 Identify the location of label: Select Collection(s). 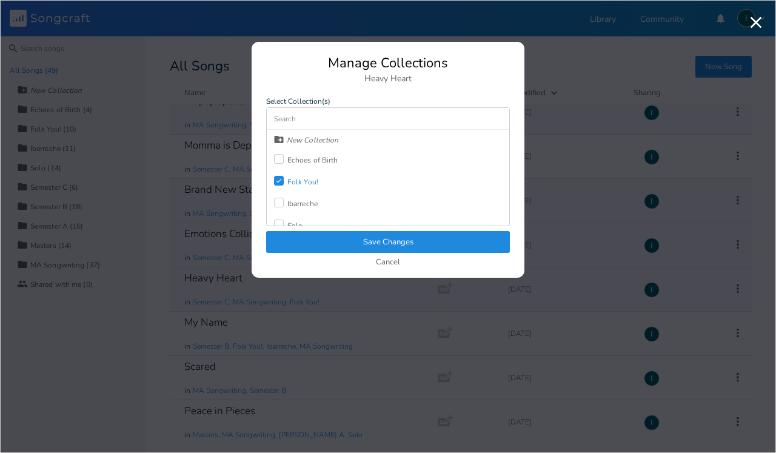
(388, 101).